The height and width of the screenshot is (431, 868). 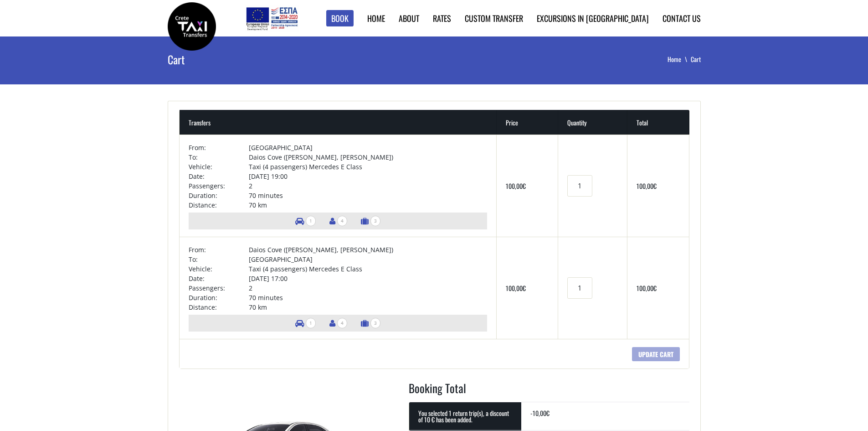 I want to click on a: Crete Taxi Transfers | Crete Taxi Transfers Cart | Crete Taxi Transfers, so click(x=192, y=25).